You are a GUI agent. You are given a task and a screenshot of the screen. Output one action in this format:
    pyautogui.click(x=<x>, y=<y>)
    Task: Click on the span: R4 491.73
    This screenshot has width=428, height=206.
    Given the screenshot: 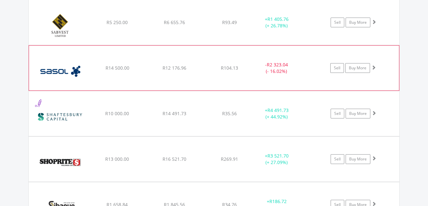 What is the action you would take?
    pyautogui.click(x=278, y=110)
    